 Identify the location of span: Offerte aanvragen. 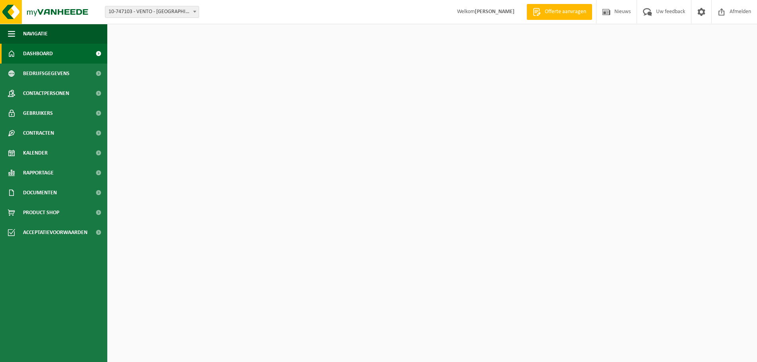
(566, 12).